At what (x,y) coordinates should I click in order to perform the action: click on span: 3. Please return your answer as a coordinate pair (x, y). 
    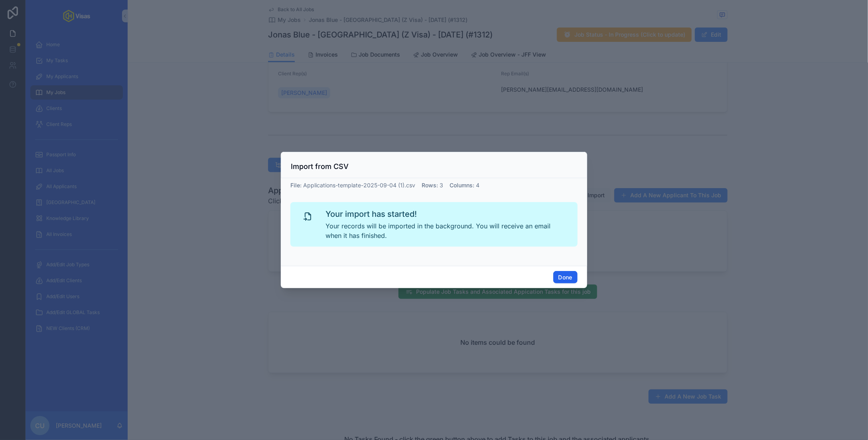
    Looking at the image, I should click on (442, 185).